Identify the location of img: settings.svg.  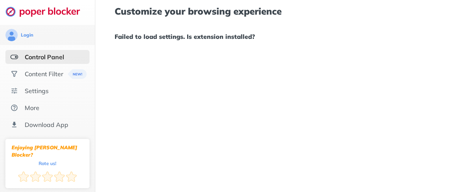
(14, 91).